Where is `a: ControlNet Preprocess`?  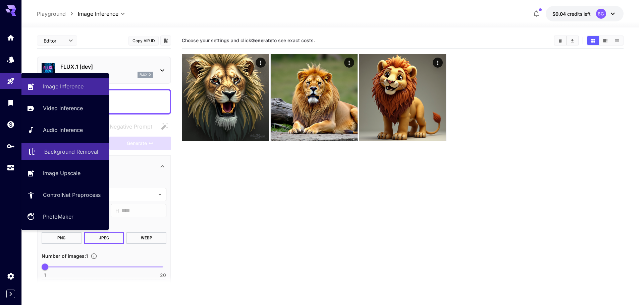
a: ControlNet Preprocess is located at coordinates (65, 195).